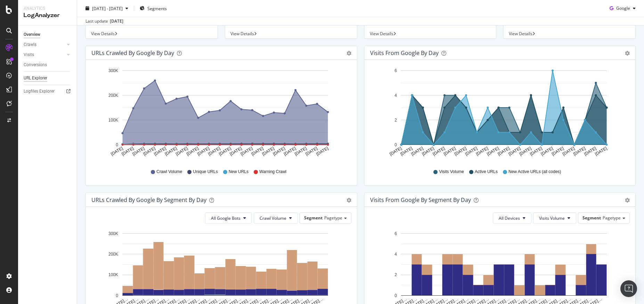 The height and width of the screenshot is (304, 644). I want to click on a: URL Explorer, so click(47, 78).